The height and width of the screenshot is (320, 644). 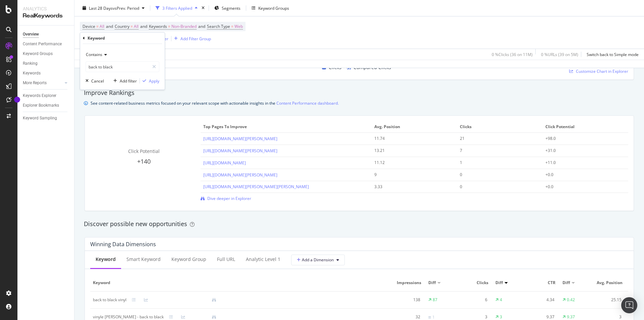 I want to click on div: Open Intercom Messenger, so click(x=629, y=306).